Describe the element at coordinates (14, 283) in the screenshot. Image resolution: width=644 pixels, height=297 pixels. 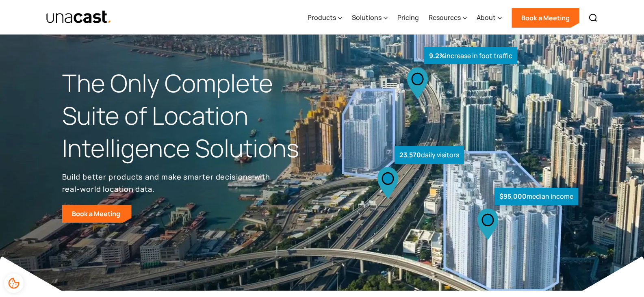
I see `div: Cookie Preferences` at that location.